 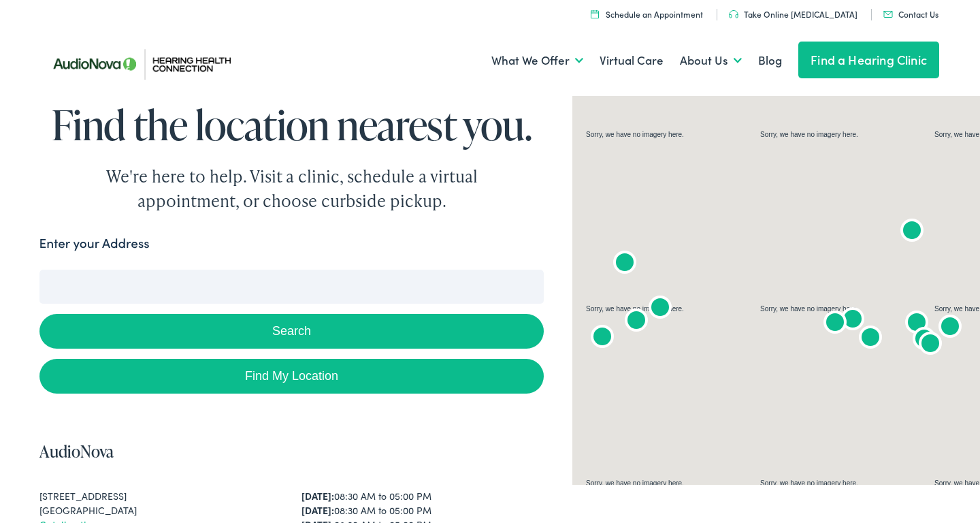 What do you see at coordinates (869, 60) in the screenshot?
I see `a: Find a Hearing Clinic` at bounding box center [869, 60].